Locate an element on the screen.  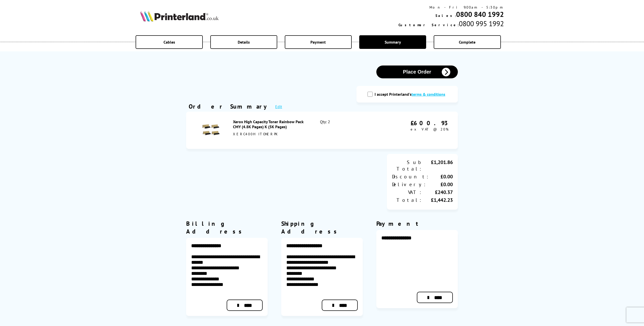
span: Details is located at coordinates (244, 42).